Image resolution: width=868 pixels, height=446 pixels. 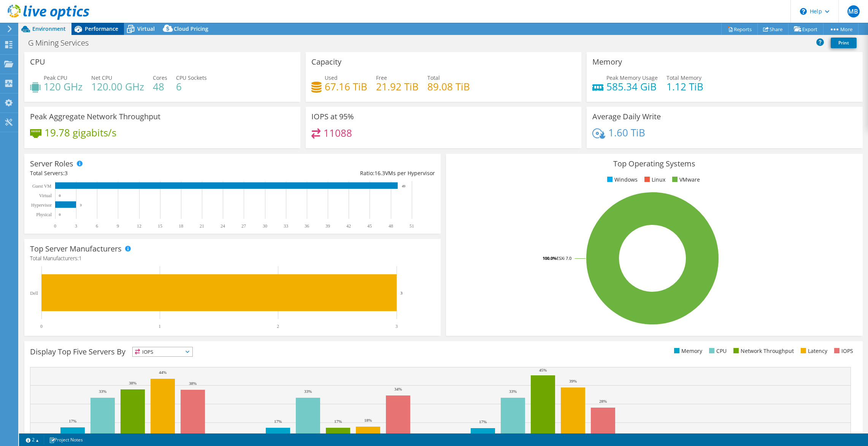 I want to click on h4: 120 GHz, so click(x=63, y=87).